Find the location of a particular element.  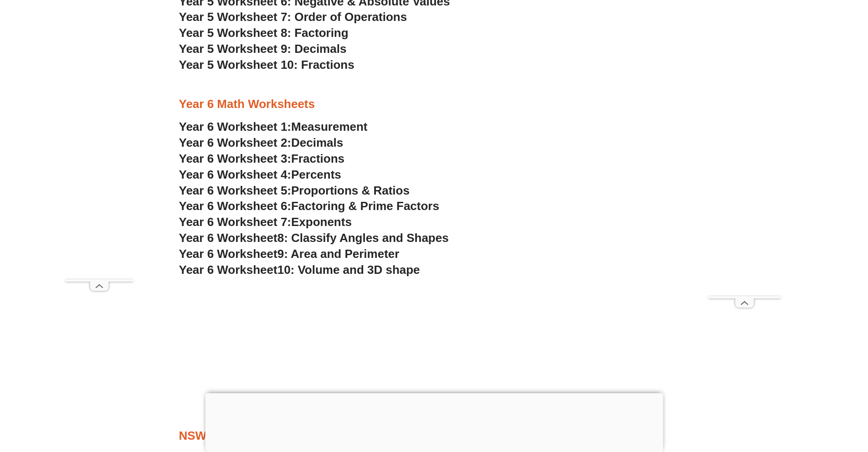

span: Year 5 Worksheet 10: Fractions is located at coordinates (267, 65).